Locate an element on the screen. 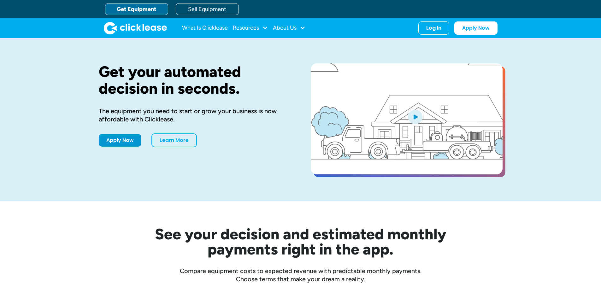 This screenshot has height=298, width=601. a: Get Equipment is located at coordinates (137, 9).